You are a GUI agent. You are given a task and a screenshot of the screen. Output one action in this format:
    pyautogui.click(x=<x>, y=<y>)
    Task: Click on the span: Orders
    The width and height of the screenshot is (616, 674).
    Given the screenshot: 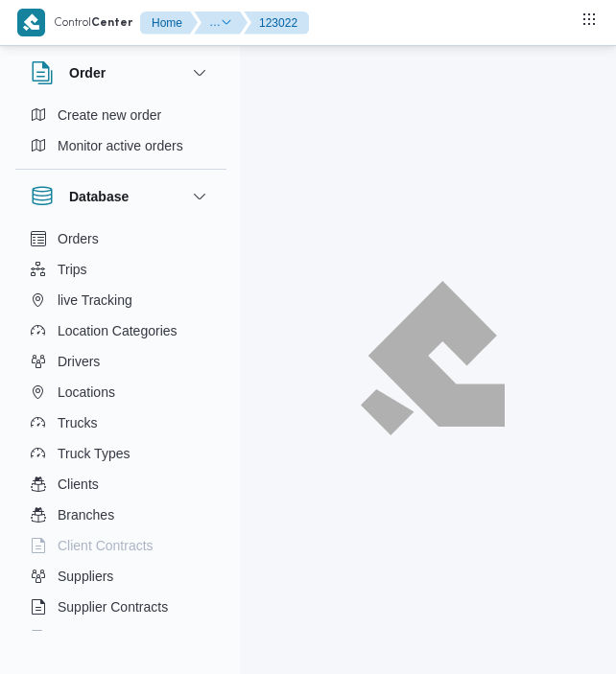 What is the action you would take?
    pyautogui.click(x=78, y=239)
    